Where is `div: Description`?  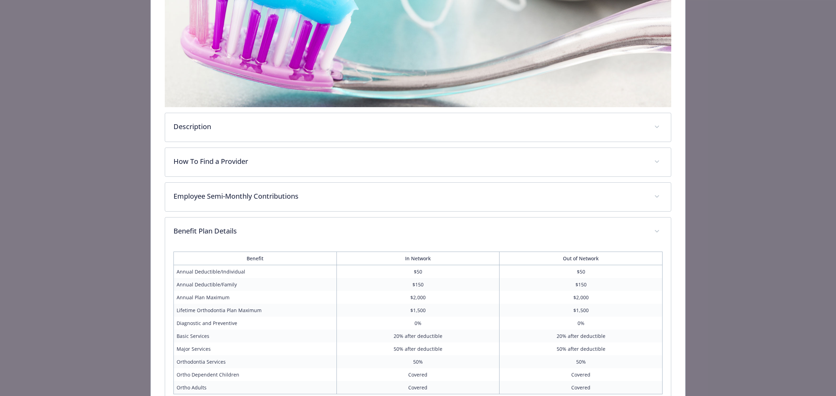 div: Description is located at coordinates (418, 127).